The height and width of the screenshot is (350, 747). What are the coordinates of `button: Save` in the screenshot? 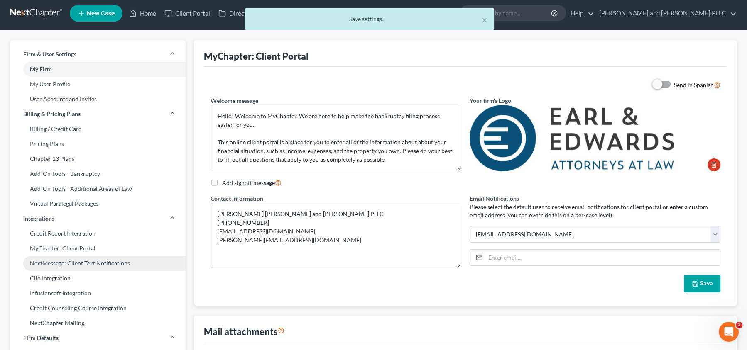 It's located at (702, 284).